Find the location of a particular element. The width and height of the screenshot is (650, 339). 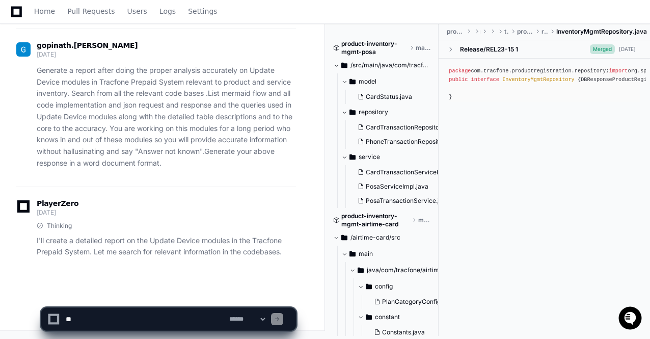

button: PosaServiceImpl.java is located at coordinates (397, 187).